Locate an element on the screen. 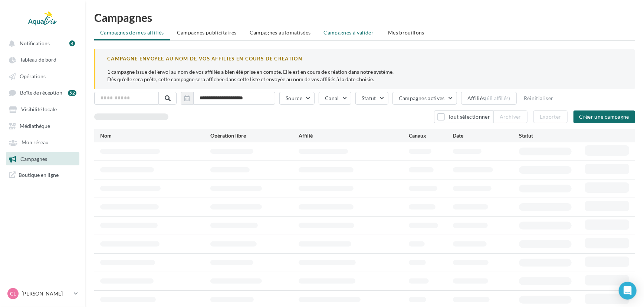 Image resolution: width=644 pixels, height=307 pixels. button: Statut is located at coordinates (372, 99).